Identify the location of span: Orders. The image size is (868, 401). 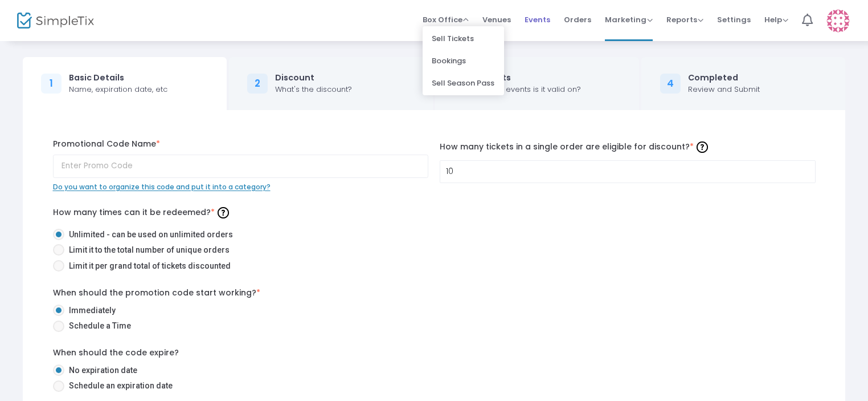
(577, 20).